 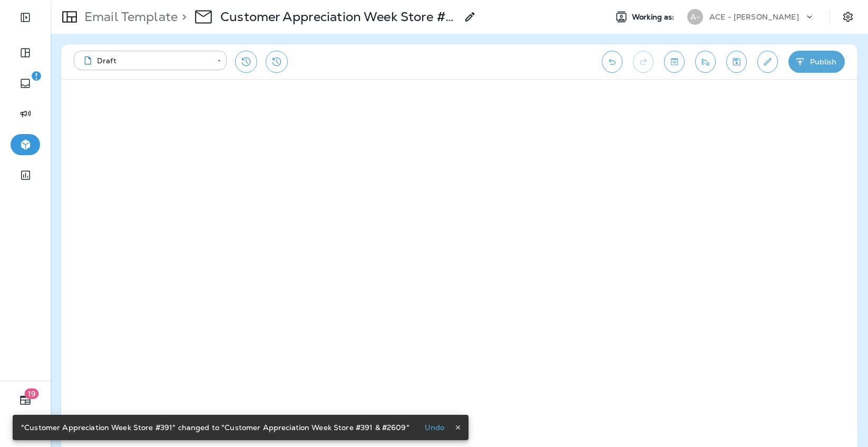 What do you see at coordinates (246, 62) in the screenshot?
I see `button: Restore from previous version` at bounding box center [246, 62].